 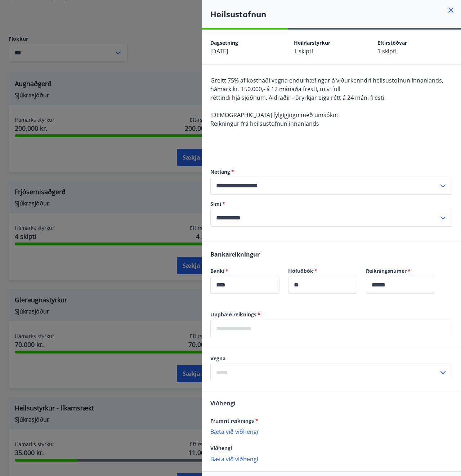 What do you see at coordinates (265, 124) in the screenshot?
I see `span: Reikningur frá heilsustofnun innanlands` at bounding box center [265, 124].